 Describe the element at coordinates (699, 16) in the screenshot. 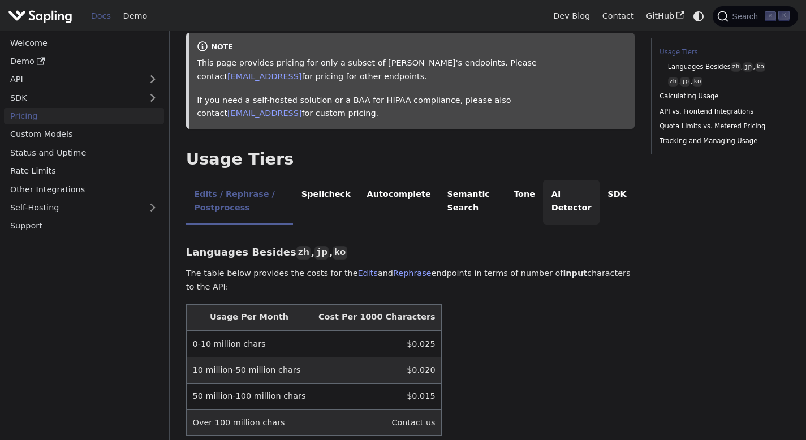

I see `button: Switch between dark and light mode (currently system mode)` at that location.